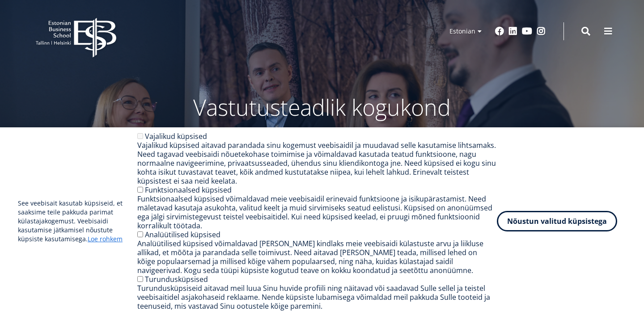 This screenshot has height=315, width=644. What do you see at coordinates (317, 298) in the screenshot?
I see `div: Turundusküpsiseid aitavad meil luua Sinu huvide profiili ning näitavad või saadavad Sulle sellel ...` at bounding box center [317, 298].